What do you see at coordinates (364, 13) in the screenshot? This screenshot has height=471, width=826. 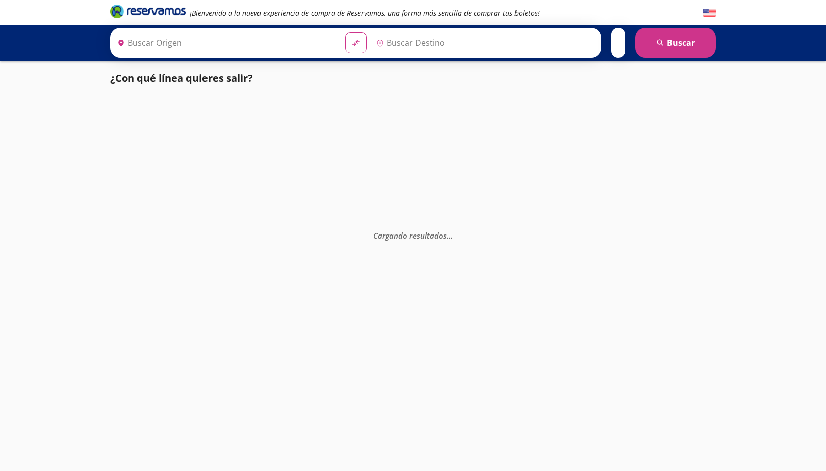 I see `em: ¡Bienvenido a la nueva experiencia de compra de Reservamos, una forma más sencilla de comprar tus...` at bounding box center [364, 13].